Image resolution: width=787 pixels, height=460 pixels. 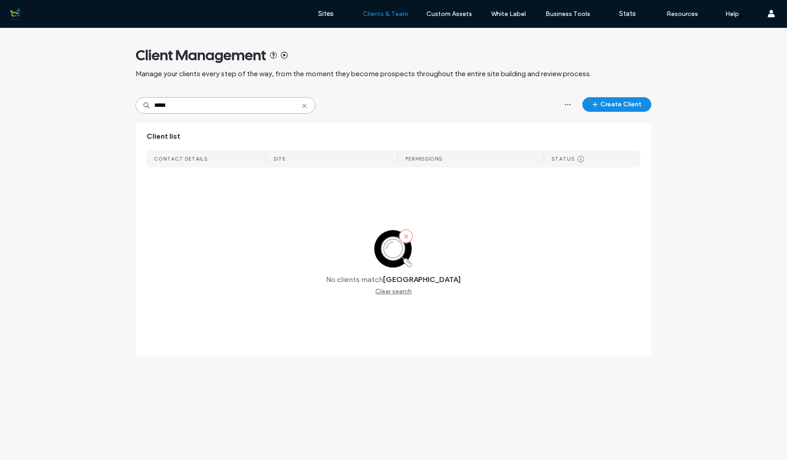 I want to click on label: Sites, so click(x=326, y=14).